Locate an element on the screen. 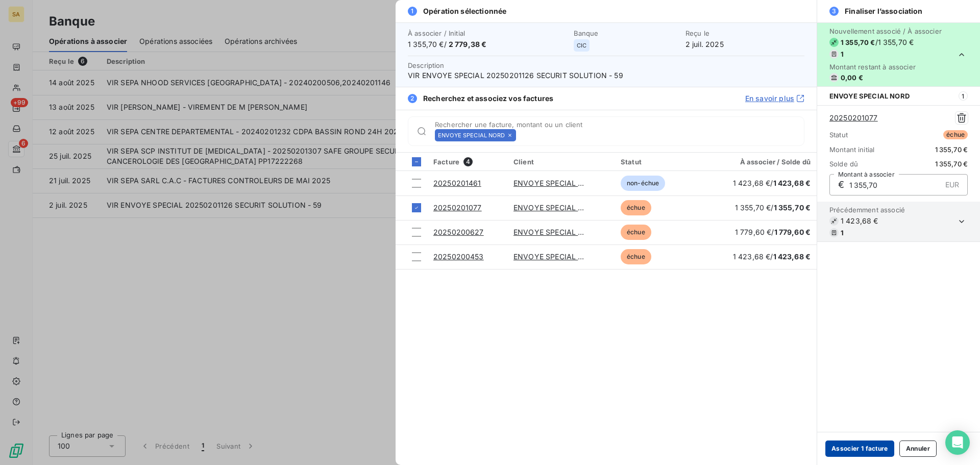 The height and width of the screenshot is (465, 980). input: placeholder is located at coordinates (662, 136).